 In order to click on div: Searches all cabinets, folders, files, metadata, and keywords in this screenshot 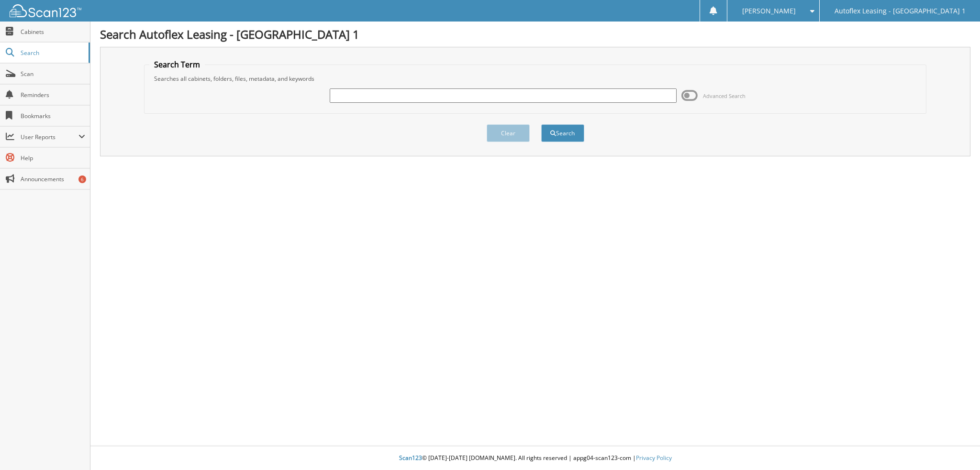, I will do `click(535, 79)`.